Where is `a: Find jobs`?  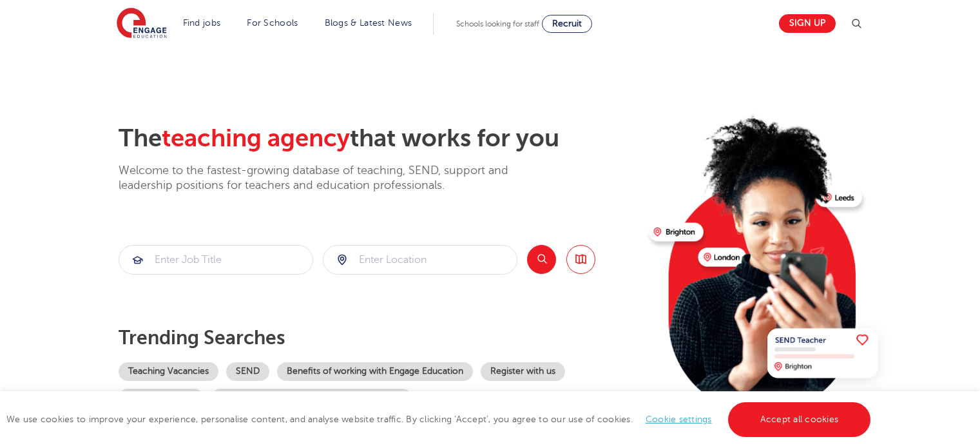
a: Find jobs is located at coordinates (201, 23).